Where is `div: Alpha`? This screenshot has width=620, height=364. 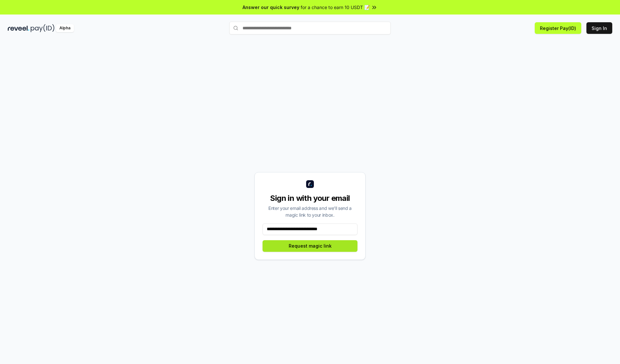
div: Alpha is located at coordinates (65, 28).